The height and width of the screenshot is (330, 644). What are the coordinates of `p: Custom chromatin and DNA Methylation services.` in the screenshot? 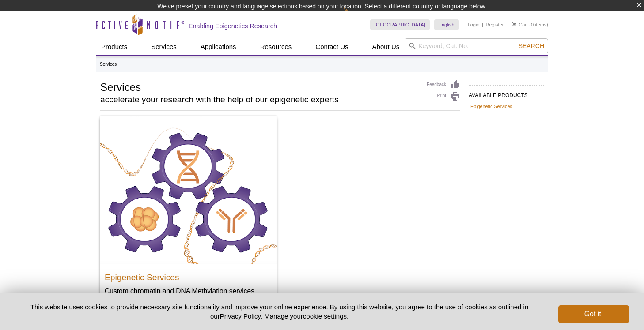 It's located at (188, 291).